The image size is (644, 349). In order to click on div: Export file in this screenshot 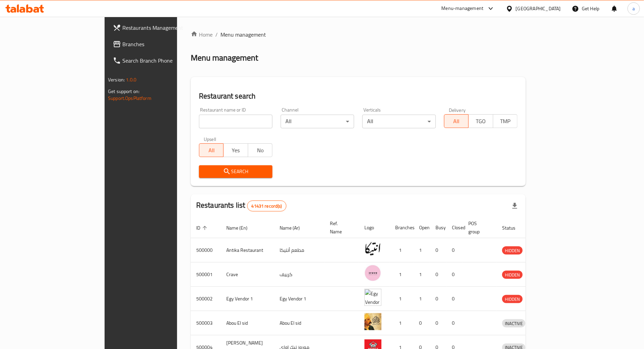, I will do `click(515, 206)`.